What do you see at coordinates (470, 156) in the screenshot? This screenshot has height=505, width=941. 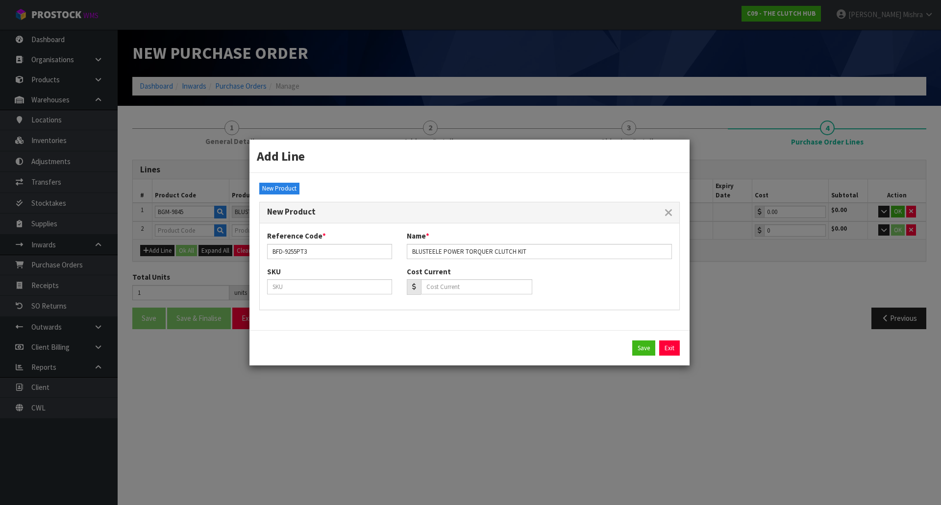 I see `h3: Add Line` at bounding box center [470, 156].